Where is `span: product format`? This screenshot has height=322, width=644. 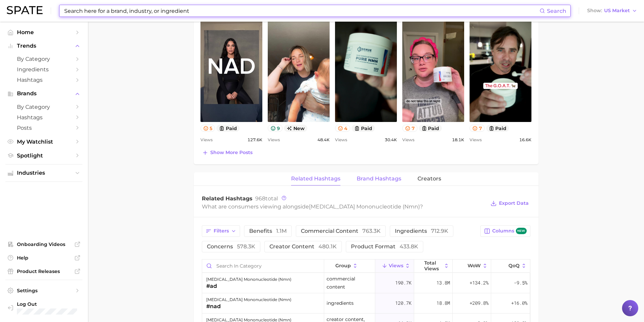 span: product format is located at coordinates (384, 247).